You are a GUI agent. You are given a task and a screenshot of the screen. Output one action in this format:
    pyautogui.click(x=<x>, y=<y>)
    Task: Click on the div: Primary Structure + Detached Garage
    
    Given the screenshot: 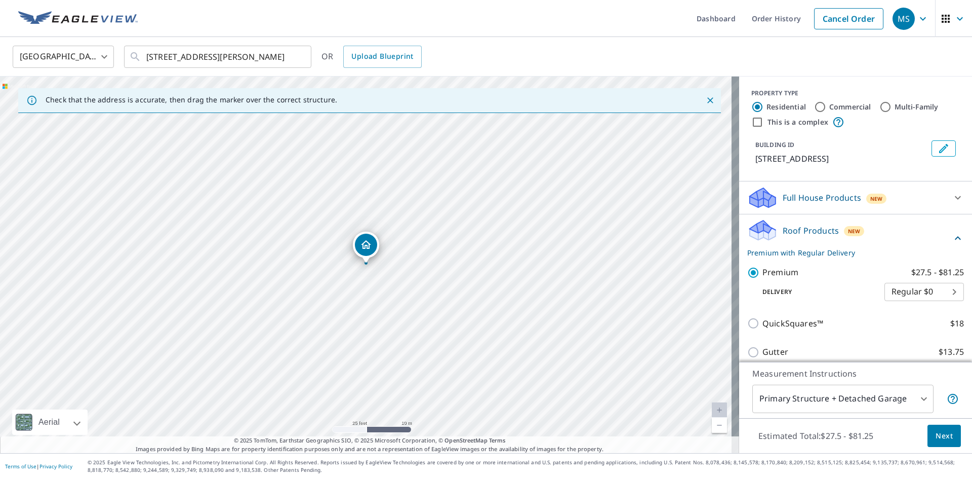 What is the action you would take?
    pyautogui.click(x=843, y=399)
    